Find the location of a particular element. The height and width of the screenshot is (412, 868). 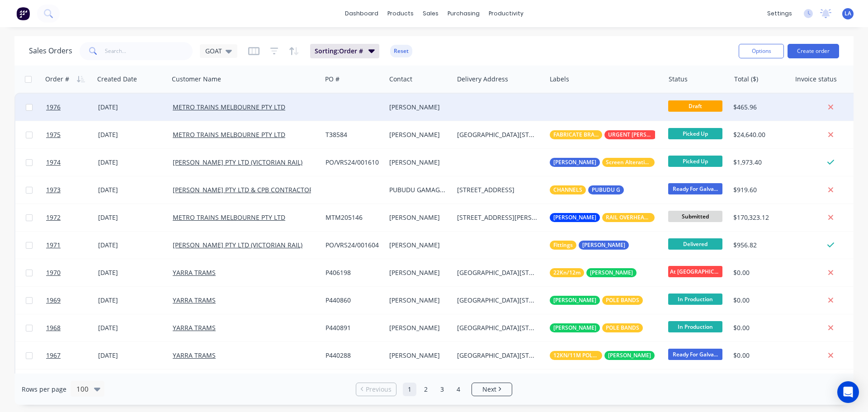

span: 1969 is located at coordinates (53, 300).